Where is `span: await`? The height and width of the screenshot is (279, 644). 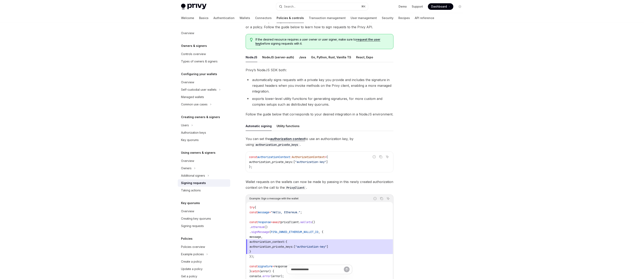 span: await is located at coordinates (276, 222).